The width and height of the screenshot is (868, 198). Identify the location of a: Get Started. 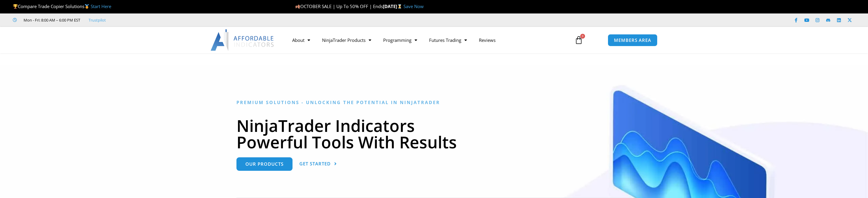
(318, 163).